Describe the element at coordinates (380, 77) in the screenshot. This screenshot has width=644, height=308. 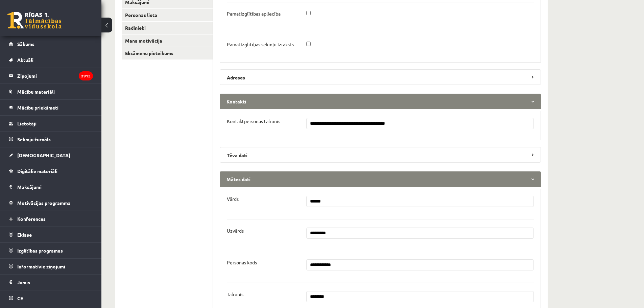
I see `legend: Adreses` at that location.